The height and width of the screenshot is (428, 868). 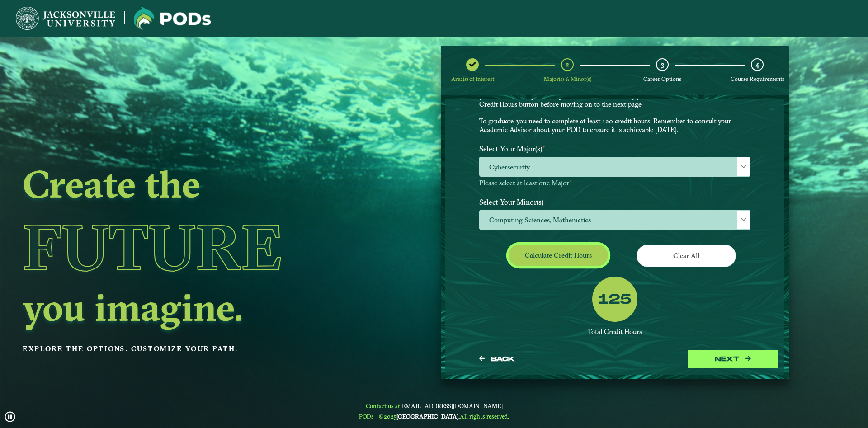 What do you see at coordinates (686, 256) in the screenshot?
I see `button: Clear All` at bounding box center [686, 256].